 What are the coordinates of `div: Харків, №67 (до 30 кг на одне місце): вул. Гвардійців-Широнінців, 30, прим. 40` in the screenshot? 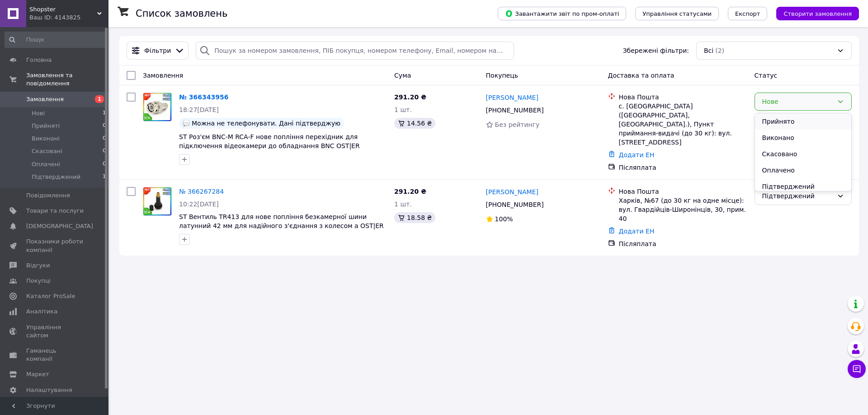 It's located at (683, 209).